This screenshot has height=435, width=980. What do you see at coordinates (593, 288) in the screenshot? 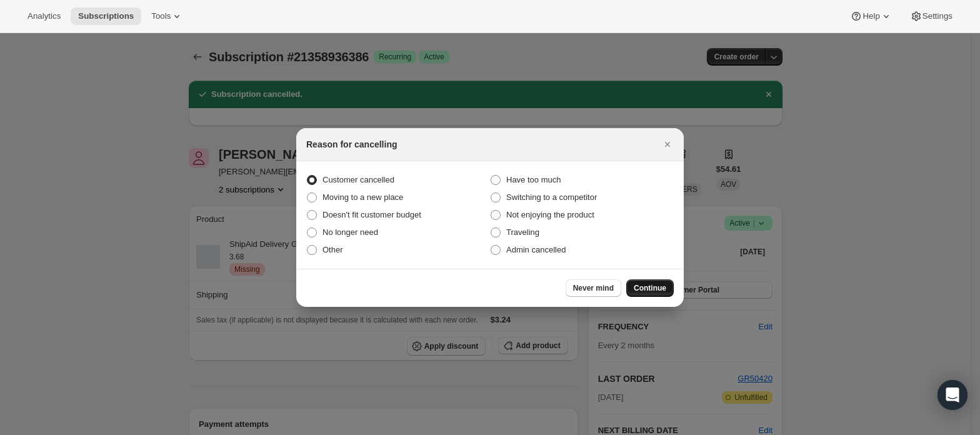
I see `span: Never mind` at bounding box center [593, 288].